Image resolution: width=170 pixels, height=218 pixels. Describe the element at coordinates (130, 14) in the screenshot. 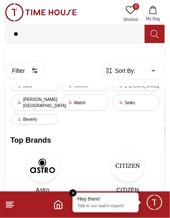

I see `a: 0Wishlist` at that location.